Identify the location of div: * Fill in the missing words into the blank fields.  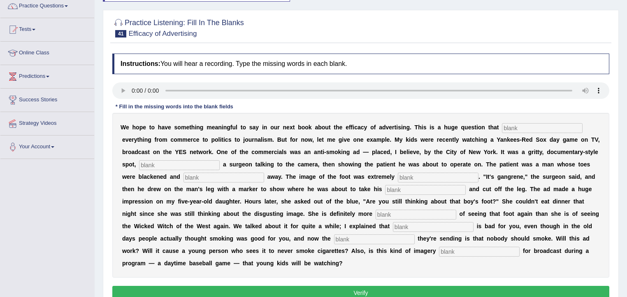
(174, 107).